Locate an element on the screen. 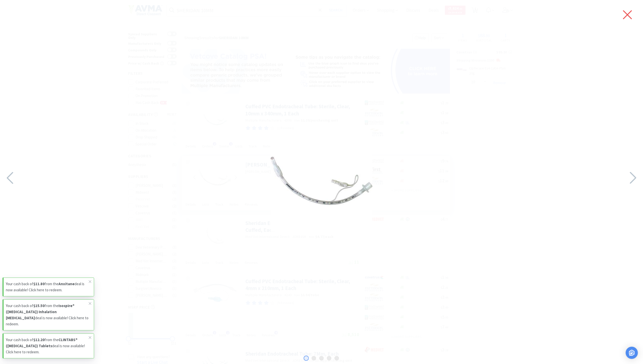 The image size is (643, 364). button: 5 is located at coordinates (337, 358).